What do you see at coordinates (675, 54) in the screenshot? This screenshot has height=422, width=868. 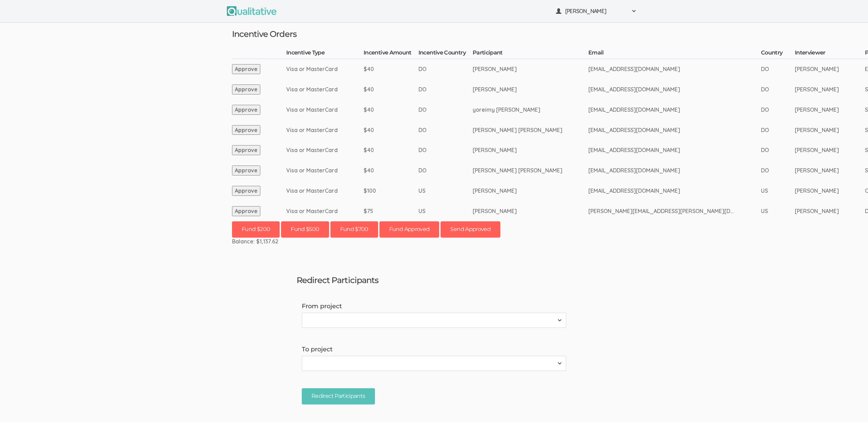 I see `th: Email` at bounding box center [675, 54].